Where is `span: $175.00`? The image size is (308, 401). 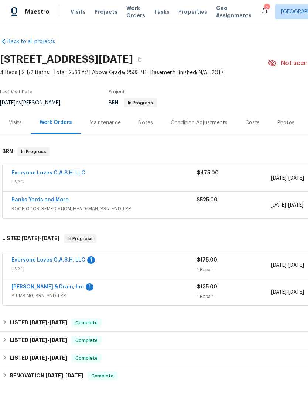
span: $175.00 is located at coordinates (207, 260).